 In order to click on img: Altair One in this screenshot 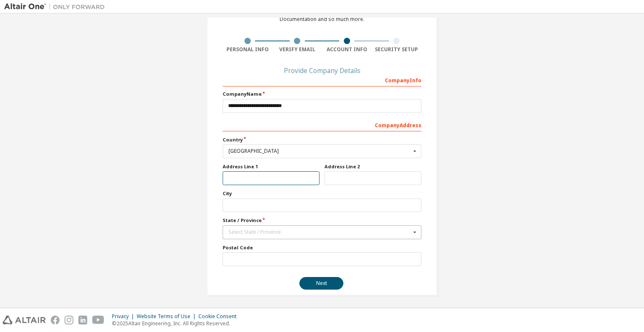, I will do `click(56, 7)`.